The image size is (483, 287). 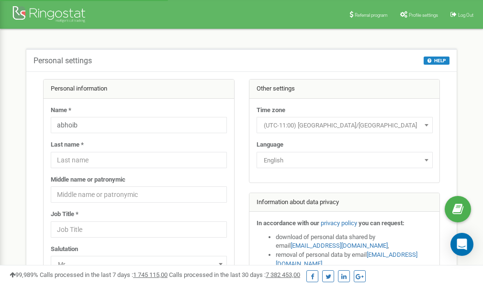 I want to click on span: English, so click(x=344, y=160).